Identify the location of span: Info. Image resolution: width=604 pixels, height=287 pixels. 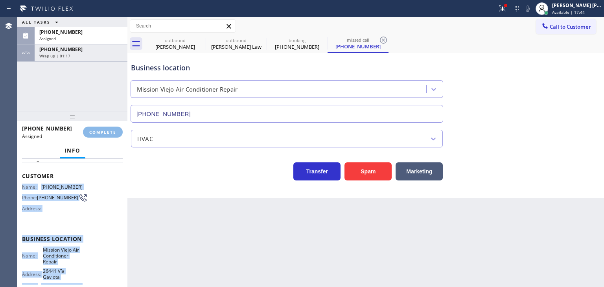
(72, 151).